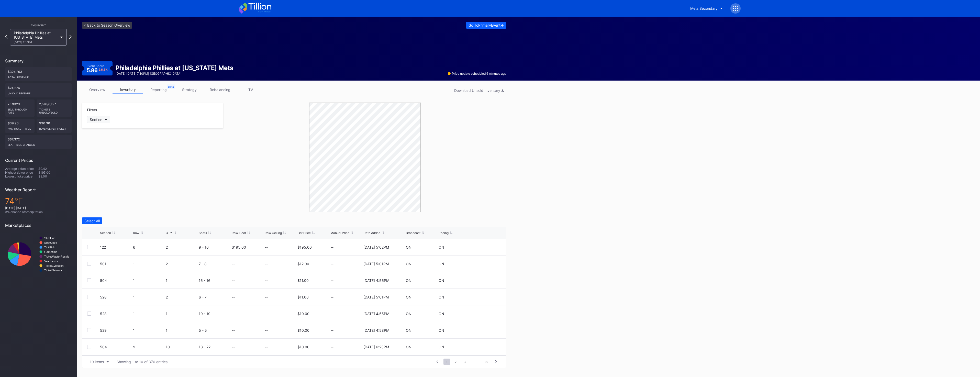  What do you see at coordinates (136, 233) in the screenshot?
I see `div: Row` at bounding box center [136, 233].